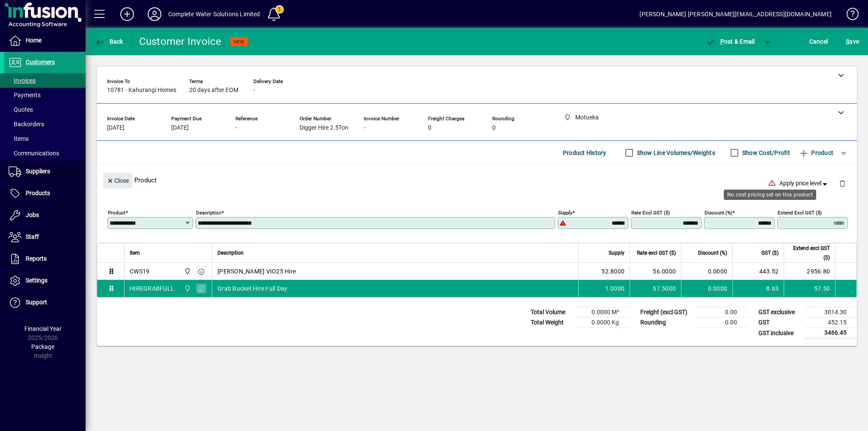  What do you see at coordinates (109, 42) in the screenshot?
I see `app-page-header-button: Back` at bounding box center [109, 42].